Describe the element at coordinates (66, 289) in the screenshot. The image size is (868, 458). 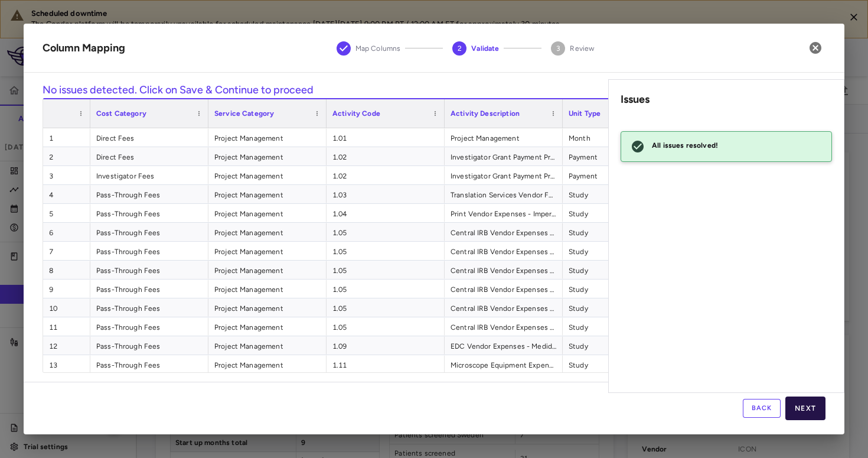
I see `div: 9` at that location.